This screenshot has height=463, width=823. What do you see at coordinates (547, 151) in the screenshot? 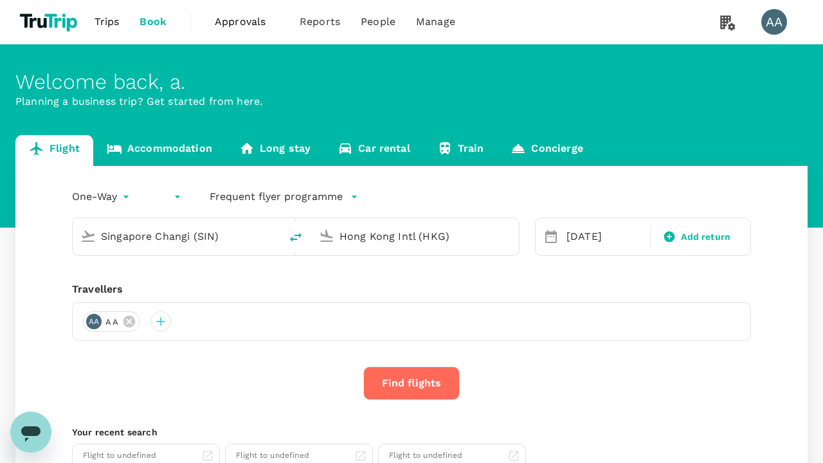
I see `a: Concierge` at bounding box center [547, 151].